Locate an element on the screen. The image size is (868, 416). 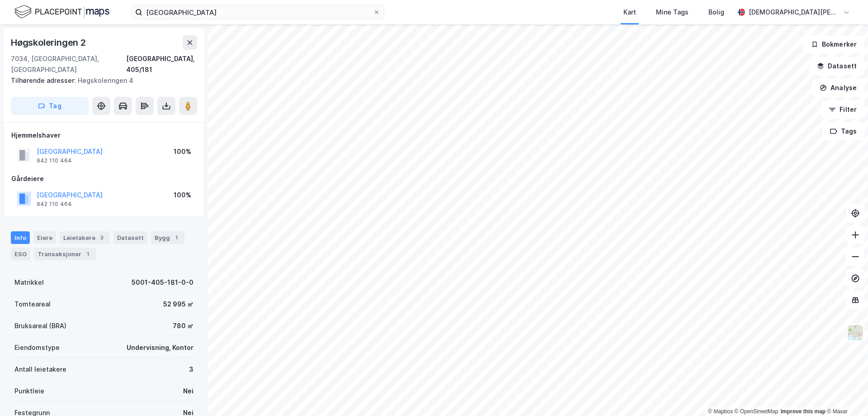
button: Analyse is located at coordinates (838, 88).